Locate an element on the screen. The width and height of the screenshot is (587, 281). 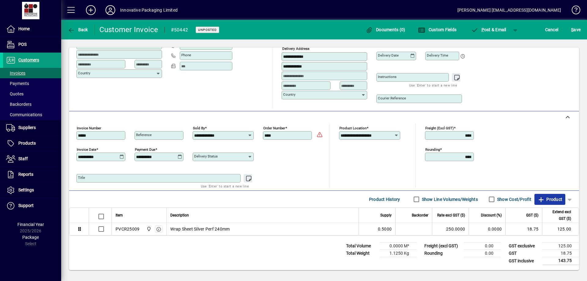
button: Back is located at coordinates (78, 30).